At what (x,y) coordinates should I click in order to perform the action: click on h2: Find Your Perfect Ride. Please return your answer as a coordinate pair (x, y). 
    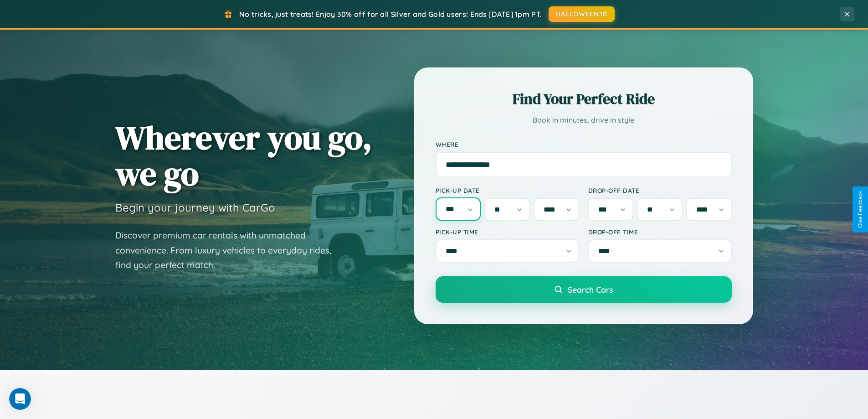
    Looking at the image, I should click on (584, 99).